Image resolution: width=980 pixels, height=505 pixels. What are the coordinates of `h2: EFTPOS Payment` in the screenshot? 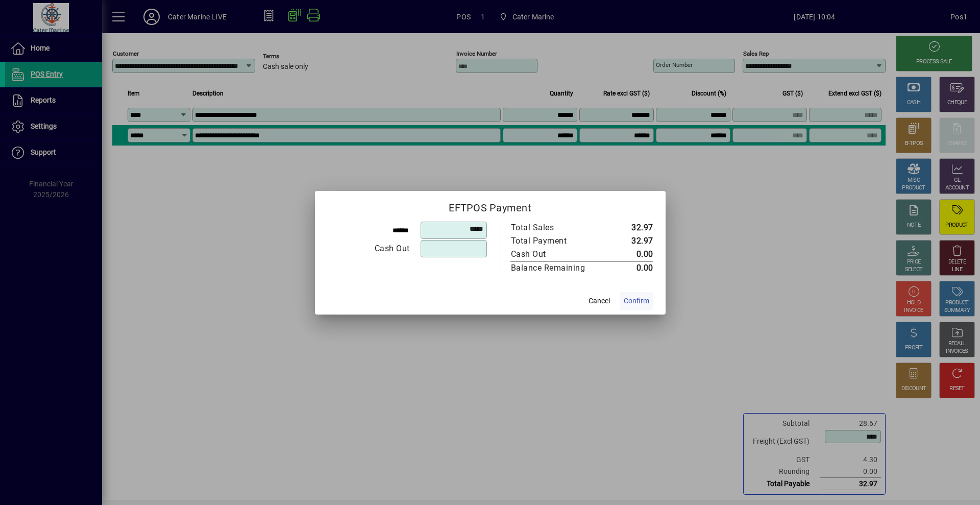 It's located at (490, 206).